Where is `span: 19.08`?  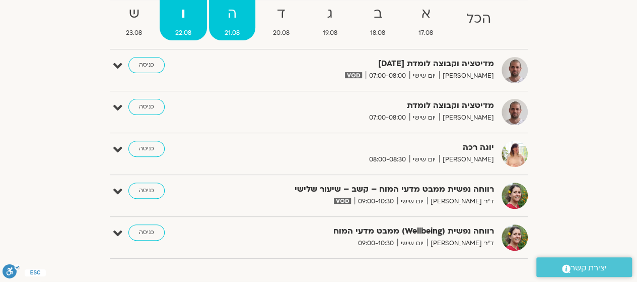 span: 19.08 is located at coordinates (330, 33).